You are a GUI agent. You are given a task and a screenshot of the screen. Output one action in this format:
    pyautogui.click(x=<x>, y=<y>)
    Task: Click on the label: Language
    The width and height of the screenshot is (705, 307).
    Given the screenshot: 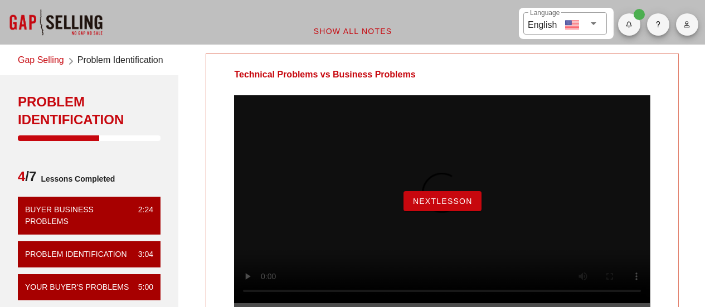 What is the action you would take?
    pyautogui.click(x=545, y=13)
    